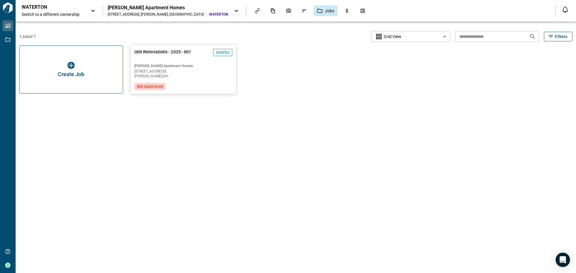  I want to click on div: Takeoff Center, so click(363, 11).